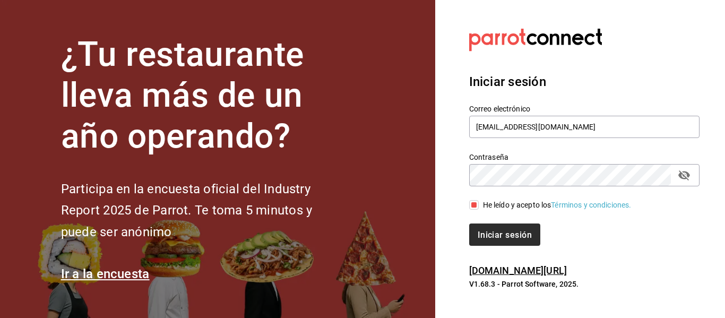 The height and width of the screenshot is (318, 725). I want to click on button: campo de contraseña, so click(684, 175).